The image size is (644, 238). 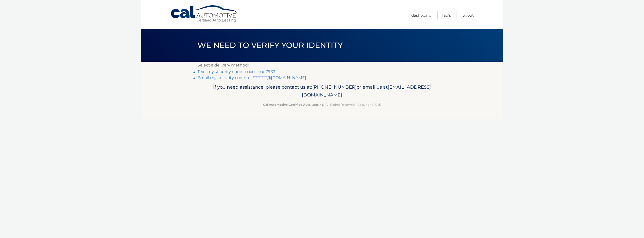 What do you see at coordinates (236, 72) in the screenshot?
I see `a: Text my security code to xxx-xxx-7933` at bounding box center [236, 72].